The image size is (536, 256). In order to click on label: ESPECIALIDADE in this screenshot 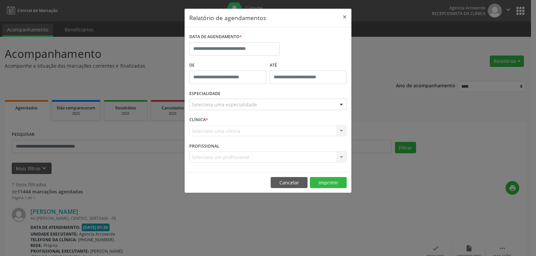, I will do `click(205, 94)`.